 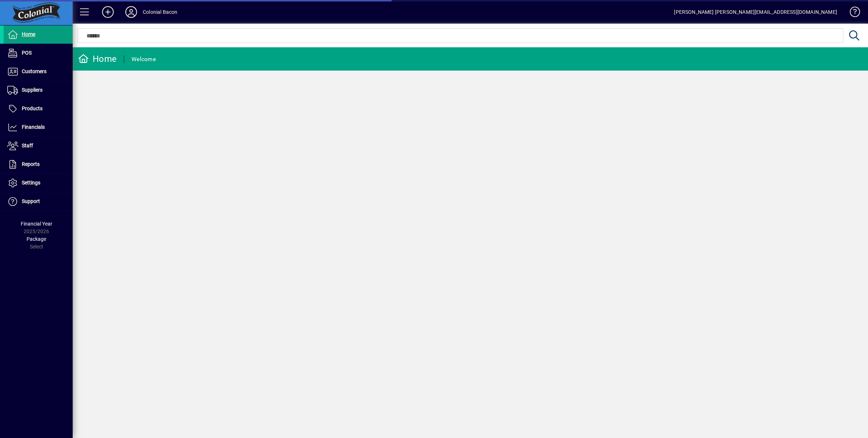 What do you see at coordinates (32, 90) in the screenshot?
I see `span: Suppliers` at bounding box center [32, 90].